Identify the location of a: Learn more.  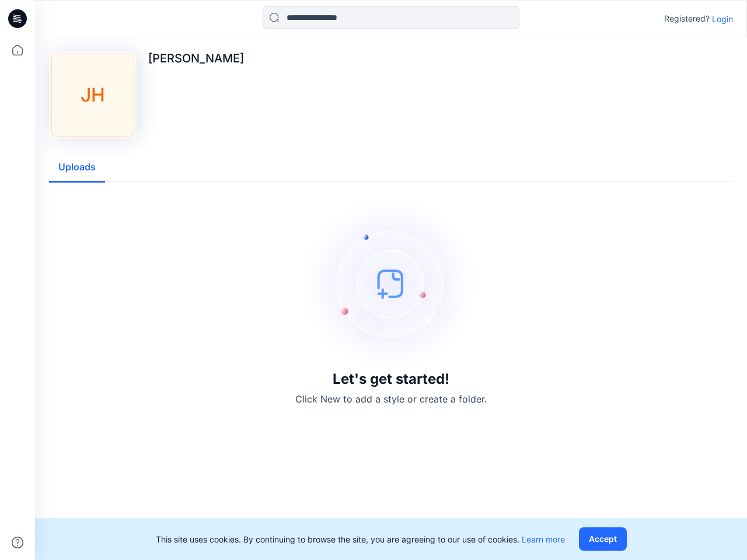
(543, 539).